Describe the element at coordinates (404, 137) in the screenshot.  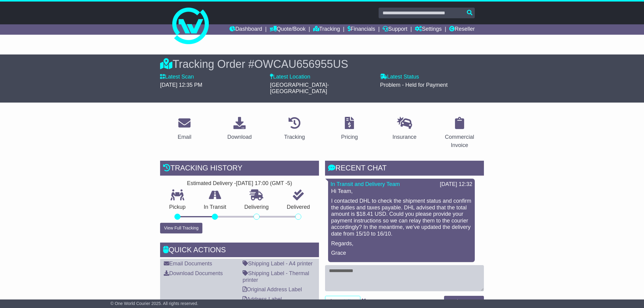
I see `div: Insurance` at that location.